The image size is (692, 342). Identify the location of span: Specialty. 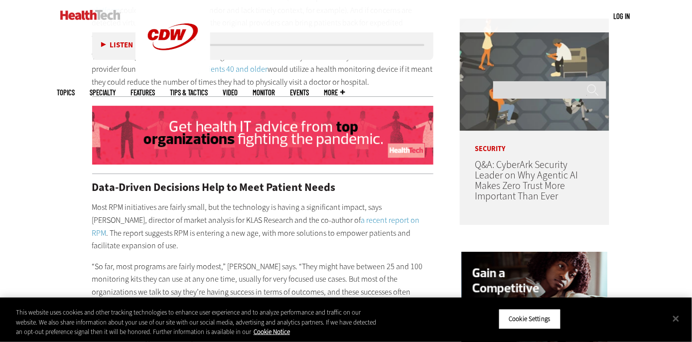
(103, 92).